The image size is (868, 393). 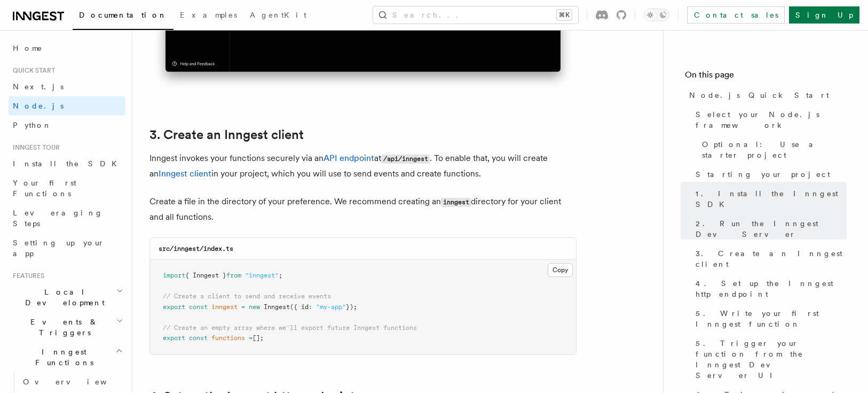 I want to click on span: Optional: Use a starter project, so click(x=774, y=149).